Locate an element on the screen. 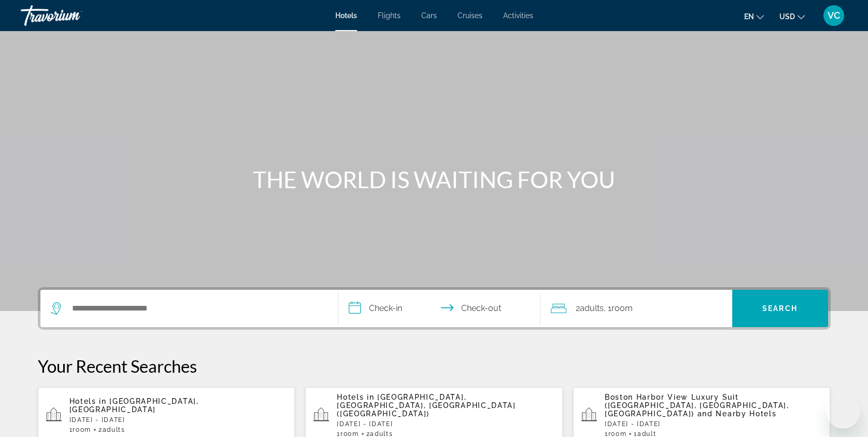 The height and width of the screenshot is (437, 868). button: Change language is located at coordinates (754, 16).